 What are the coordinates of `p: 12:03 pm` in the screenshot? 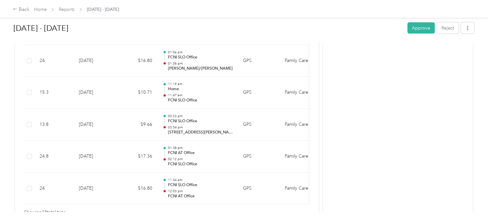 It's located at (200, 192).